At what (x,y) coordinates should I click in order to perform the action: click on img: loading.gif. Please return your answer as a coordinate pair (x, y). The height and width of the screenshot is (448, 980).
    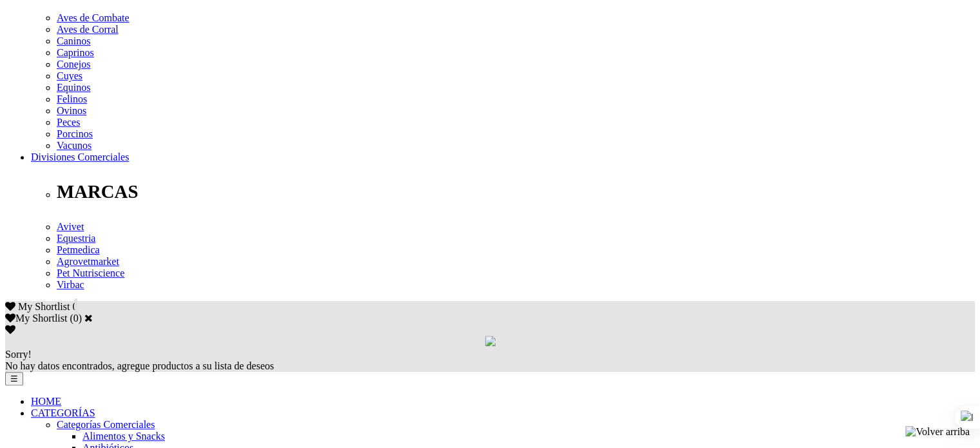
    Looking at the image, I should click on (490, 341).